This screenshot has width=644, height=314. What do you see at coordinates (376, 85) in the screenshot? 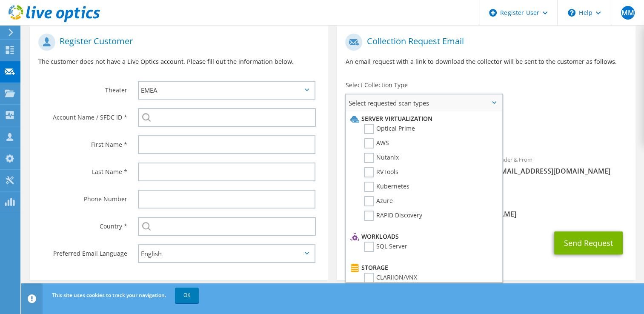
I see `label: Select Collection Type` at bounding box center [376, 85].